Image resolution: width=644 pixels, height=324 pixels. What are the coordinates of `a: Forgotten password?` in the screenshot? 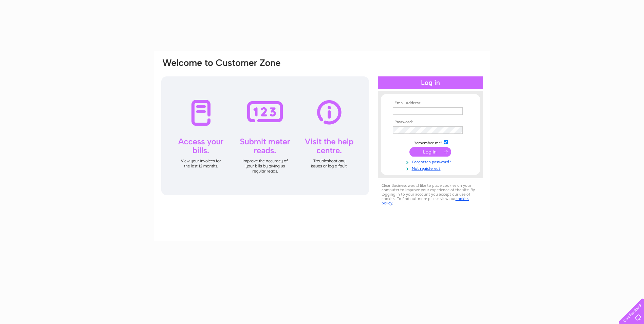 It's located at (431, 161).